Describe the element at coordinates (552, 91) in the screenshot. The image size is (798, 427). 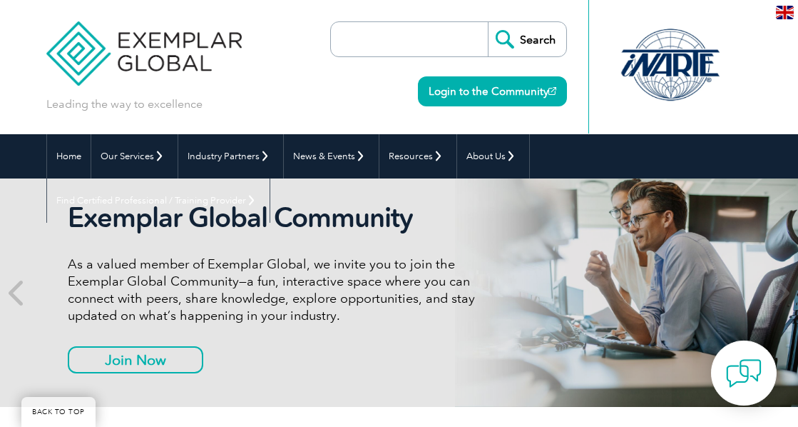
I see `img: open_square.png` at that location.